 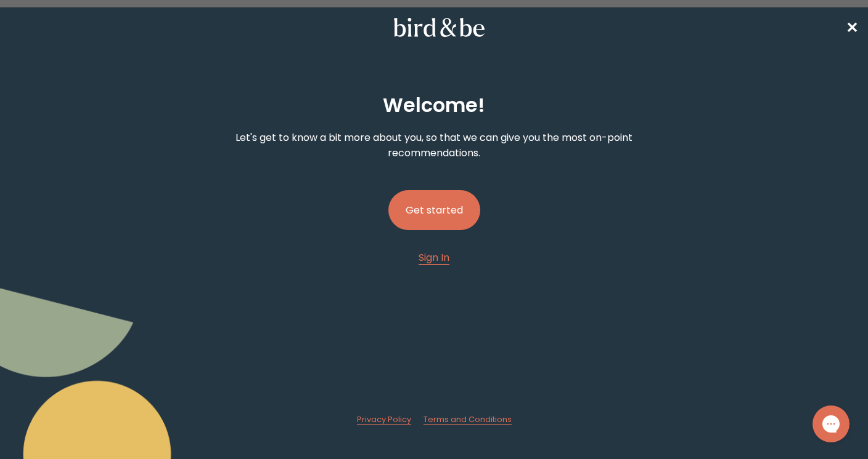 What do you see at coordinates (384, 420) in the screenshot?
I see `span: Privacy Policy` at bounding box center [384, 420].